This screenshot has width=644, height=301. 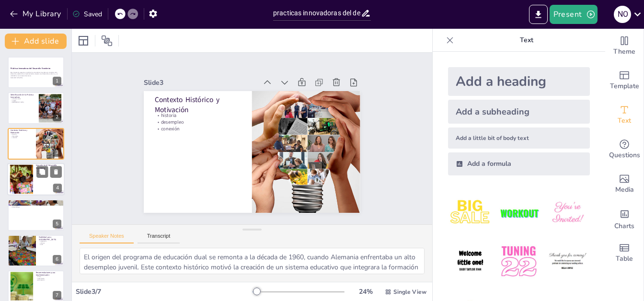 I want to click on button: My Library, so click(x=36, y=14).